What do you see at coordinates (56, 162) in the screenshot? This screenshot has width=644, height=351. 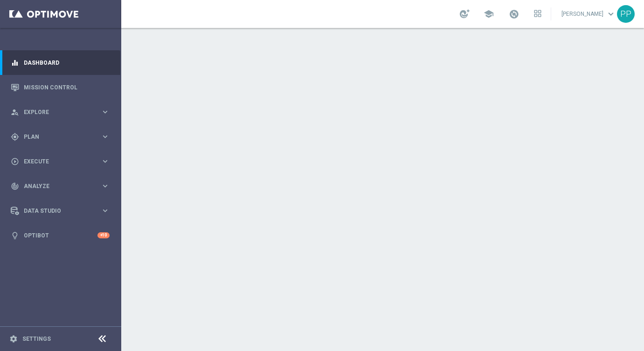 I see `div: Execute` at bounding box center [56, 162].